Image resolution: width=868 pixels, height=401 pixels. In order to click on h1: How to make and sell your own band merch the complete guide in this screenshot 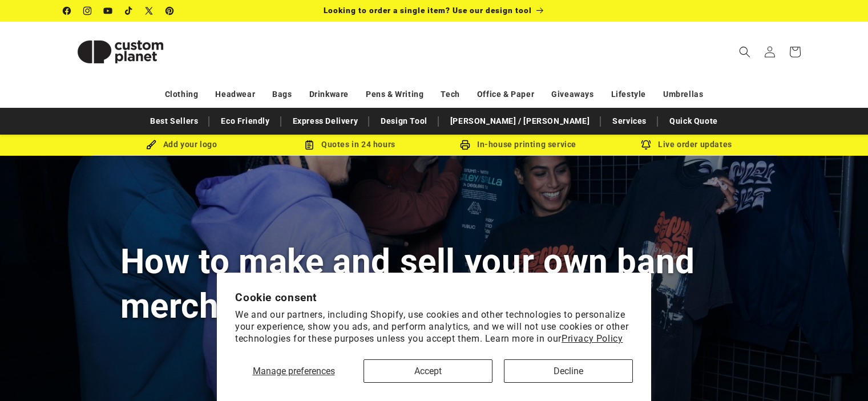, I will do `click(434, 283)`.